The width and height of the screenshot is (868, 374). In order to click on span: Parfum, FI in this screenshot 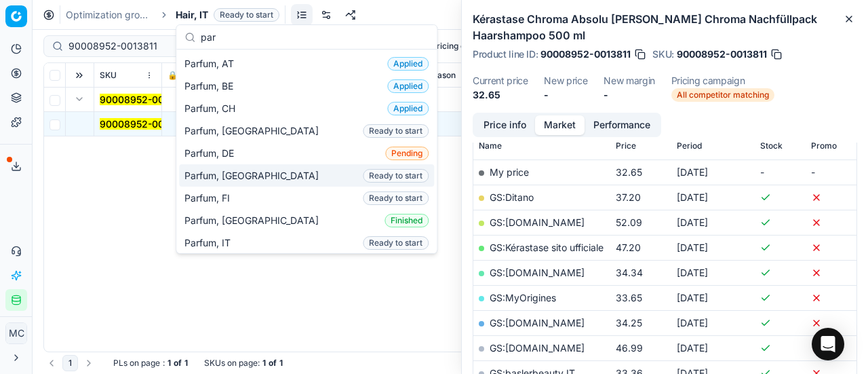, I will do `click(210, 198)`.